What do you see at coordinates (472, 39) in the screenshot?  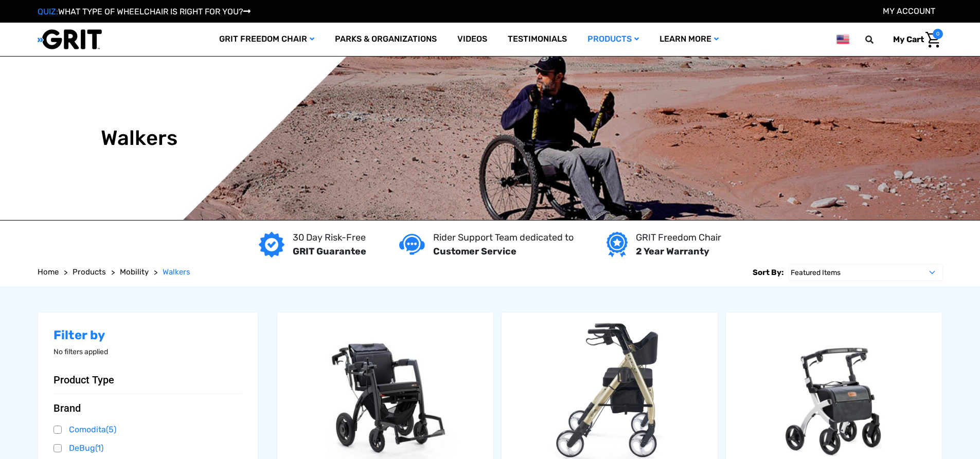 I see `a: Videos` at bounding box center [472, 39].